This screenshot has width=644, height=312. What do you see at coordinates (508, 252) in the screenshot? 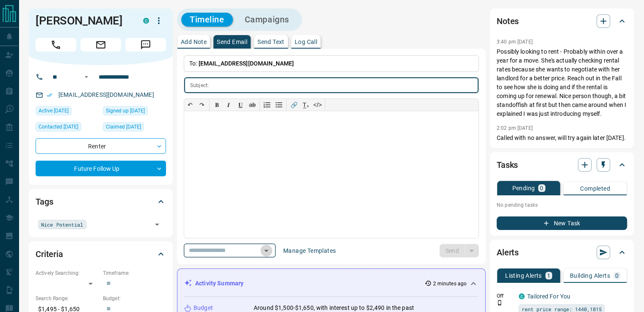
I see `h2: Alerts` at bounding box center [508, 252].